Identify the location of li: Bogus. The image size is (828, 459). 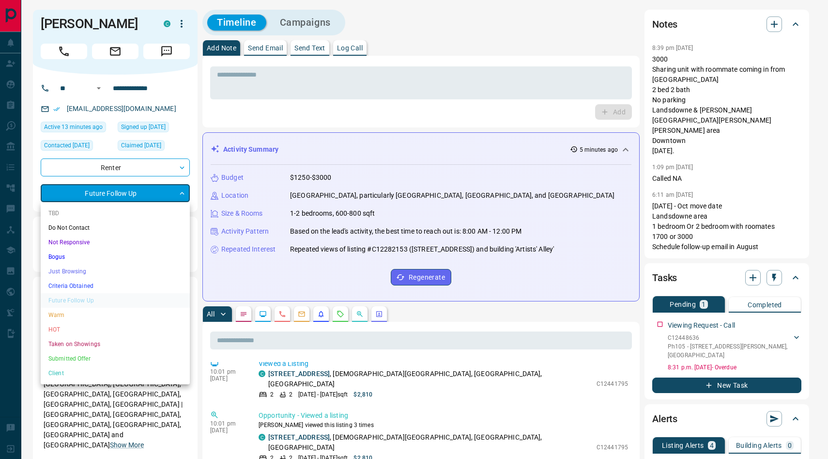
(115, 257).